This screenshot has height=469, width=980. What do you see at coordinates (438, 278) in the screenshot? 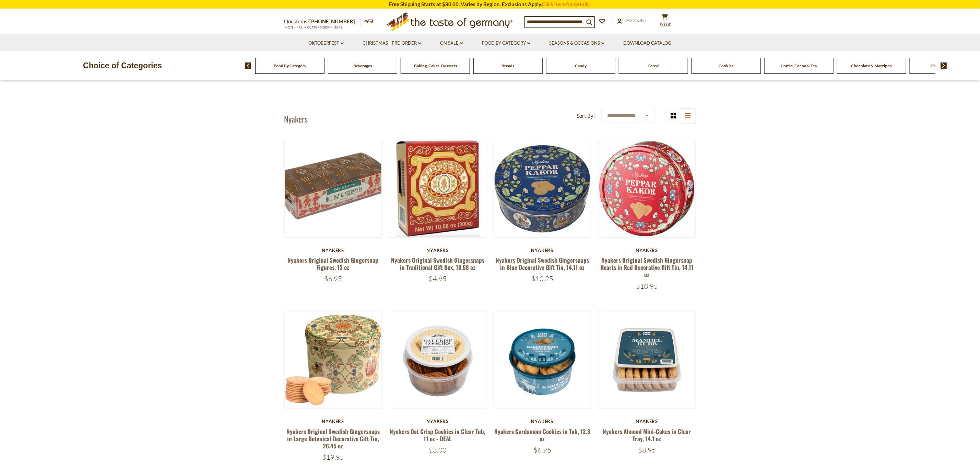
I see `span: $4.95` at bounding box center [438, 278].